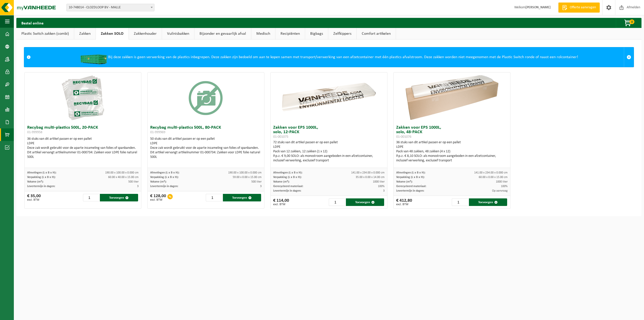  Describe the element at coordinates (404, 202) in the screenshot. I see `div: € 412,80` at that location.